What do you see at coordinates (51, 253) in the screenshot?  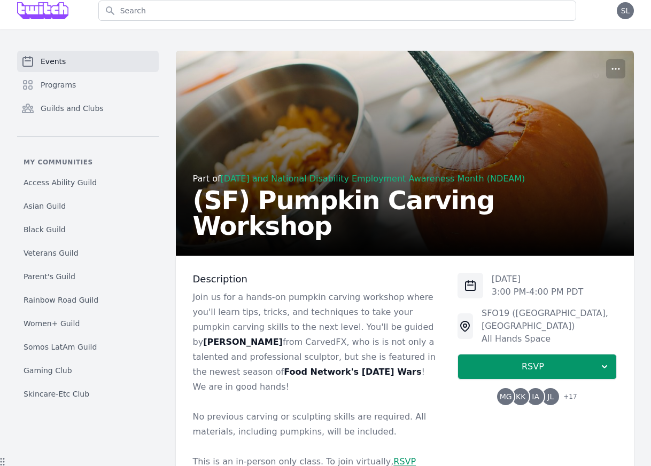 I see `span: Veterans Guild` at bounding box center [51, 253].